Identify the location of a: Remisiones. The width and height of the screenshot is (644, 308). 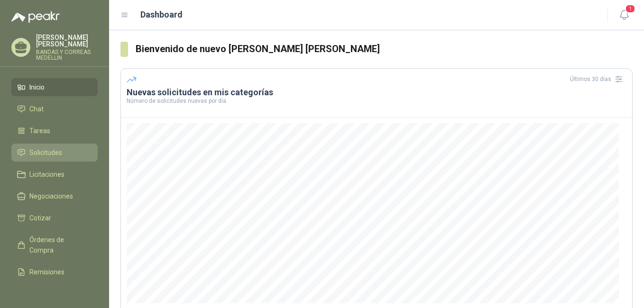
(54, 272).